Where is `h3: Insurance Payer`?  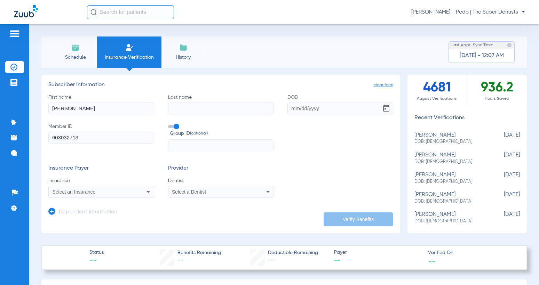
h3: Insurance Payer is located at coordinates (101, 169).